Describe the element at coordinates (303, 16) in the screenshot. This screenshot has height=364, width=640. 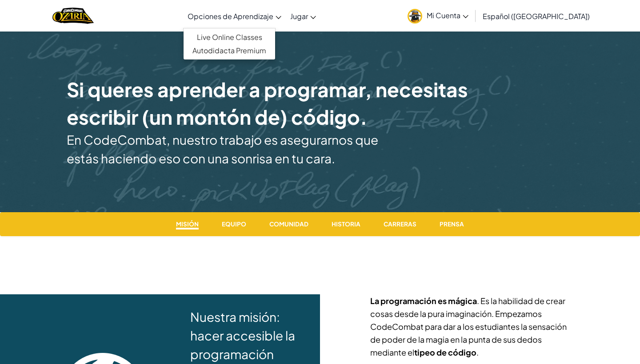
I see `a: Jugar` at that location.